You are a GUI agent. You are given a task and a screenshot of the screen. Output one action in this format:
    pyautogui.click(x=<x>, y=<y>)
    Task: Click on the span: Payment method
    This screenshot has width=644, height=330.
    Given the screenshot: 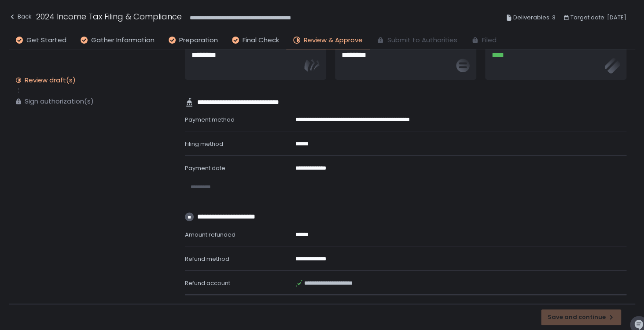 What is the action you would take?
    pyautogui.click(x=209, y=120)
    